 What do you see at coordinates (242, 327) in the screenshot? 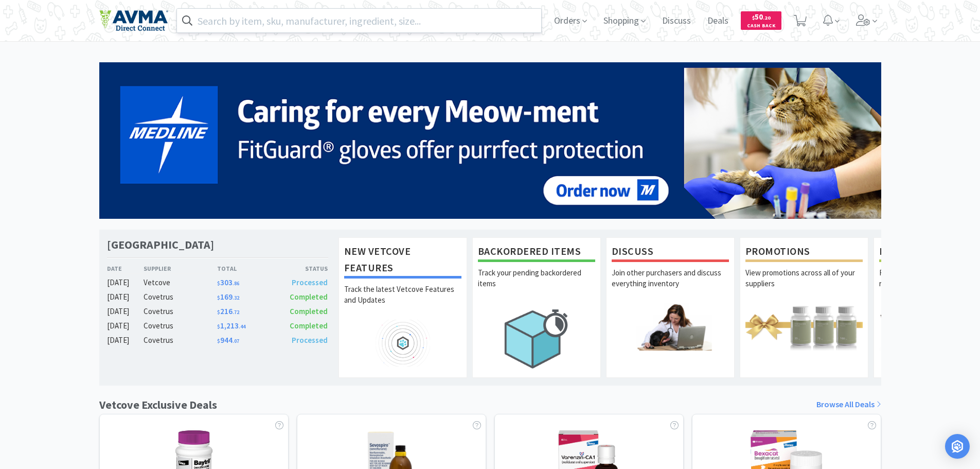
I see `span: . 44` at bounding box center [242, 327].